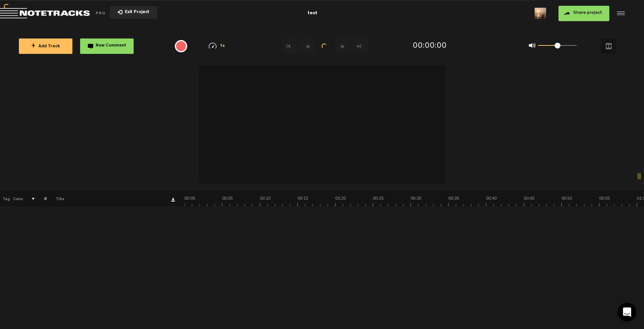  What do you see at coordinates (541, 14) in the screenshot?
I see `img: ACg8ocJe_esG7Rjt8MIuPvOqwfAQLkLXbZ78rEvgHybVjxsTjX4-GtGZTw=s96-c` at bounding box center [541, 14].